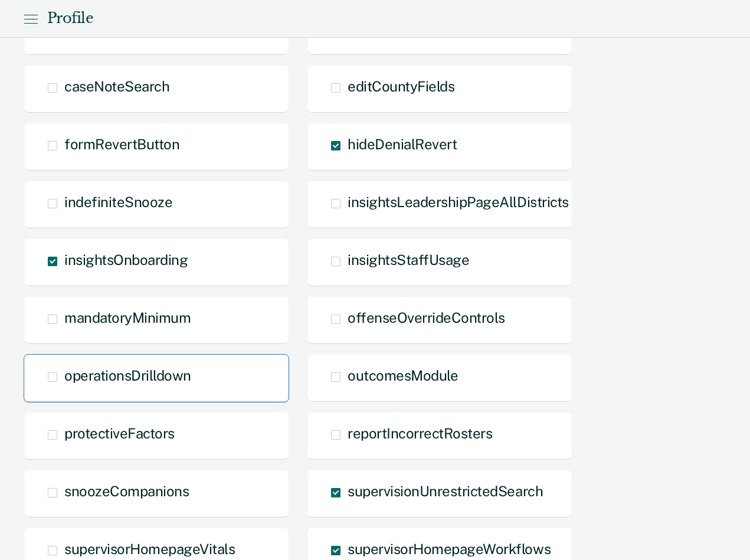  What do you see at coordinates (126, 491) in the screenshot?
I see `span: snoozeCompanions` at bounding box center [126, 491].